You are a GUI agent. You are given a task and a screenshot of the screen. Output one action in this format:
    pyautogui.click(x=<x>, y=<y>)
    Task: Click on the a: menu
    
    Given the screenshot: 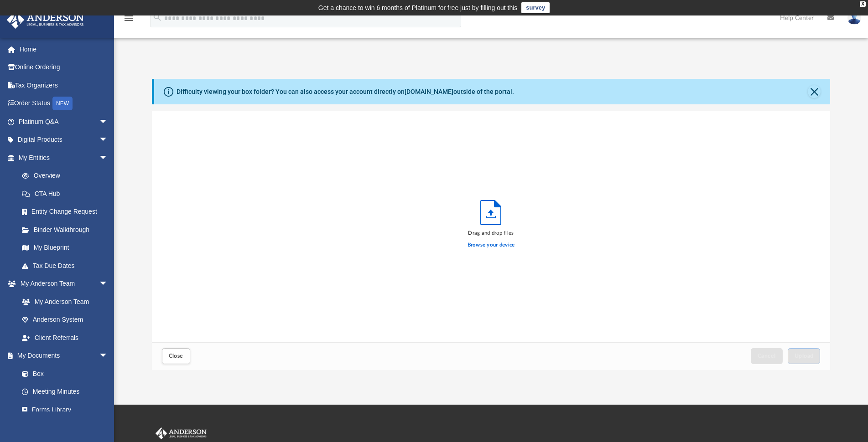 What is the action you would take?
    pyautogui.click(x=129, y=21)
    